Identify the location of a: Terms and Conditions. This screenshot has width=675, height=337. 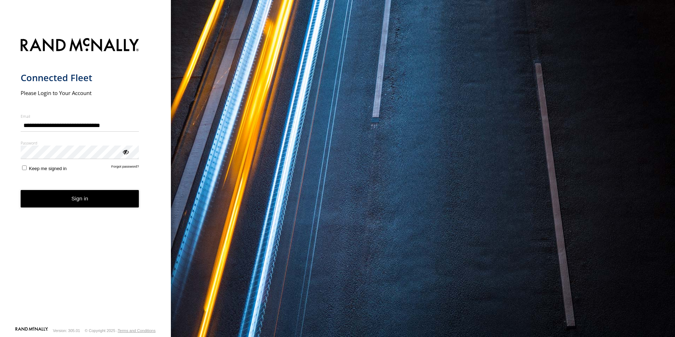
(137, 331).